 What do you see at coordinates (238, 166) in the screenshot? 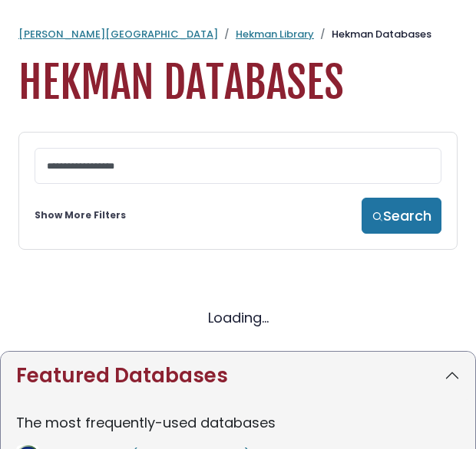
I see `input: Search database by title or keyword` at bounding box center [238, 166].